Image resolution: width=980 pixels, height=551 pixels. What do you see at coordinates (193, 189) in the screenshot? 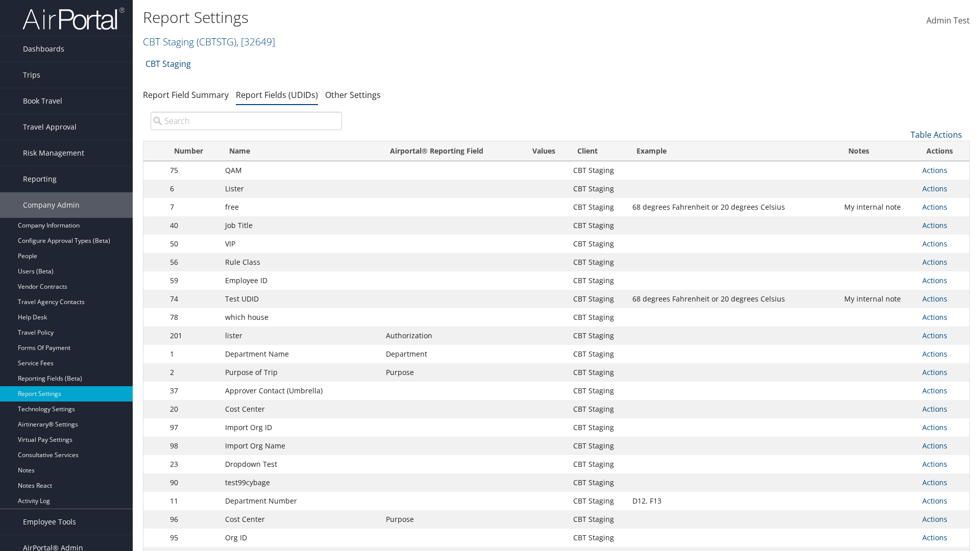
I see `td: 6` at bounding box center [193, 189].